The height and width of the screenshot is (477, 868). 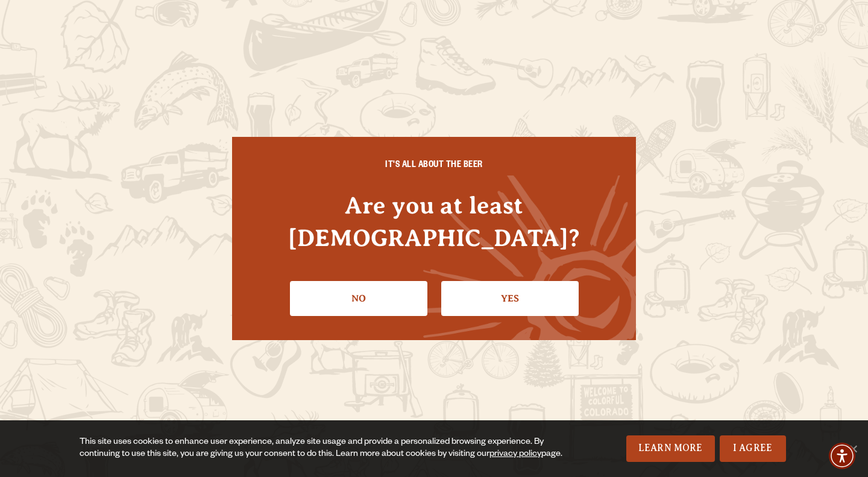 I want to click on a: I Agree, so click(x=753, y=448).